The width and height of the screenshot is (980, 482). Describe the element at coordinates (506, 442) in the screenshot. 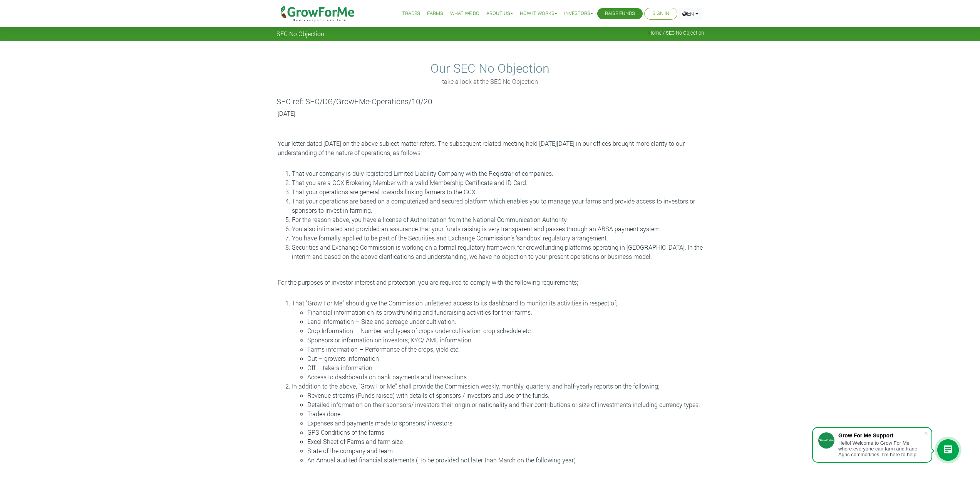

I see `li: Excel Sheet of Farms and farm size` at that location.